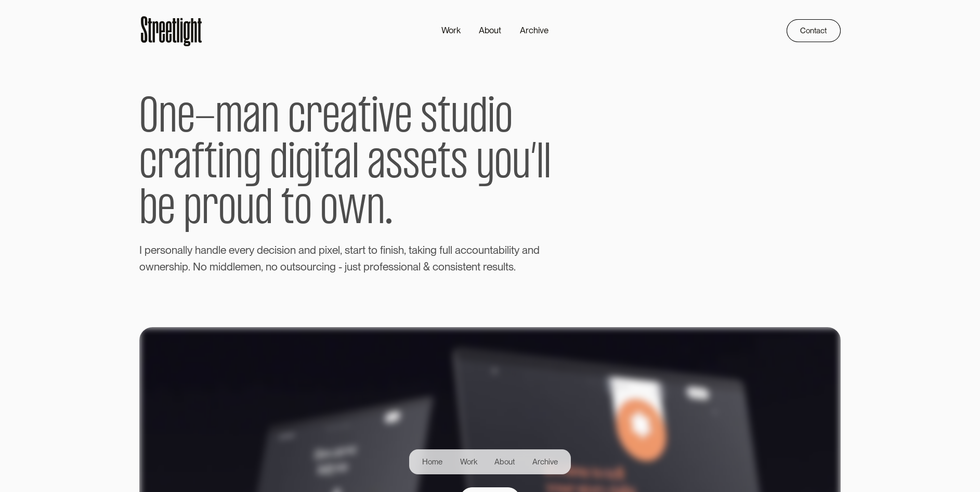  I want to click on span: f, so click(441, 251).